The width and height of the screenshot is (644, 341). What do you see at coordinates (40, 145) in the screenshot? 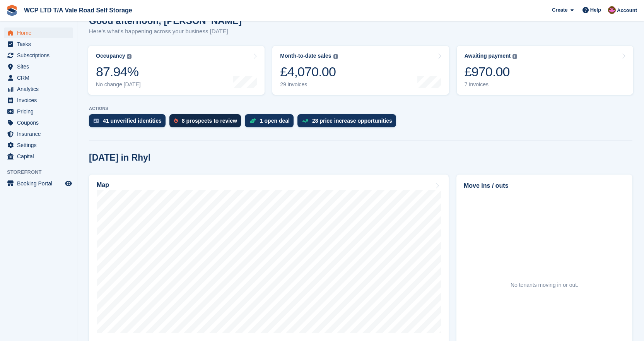
I see `span: Settings` at bounding box center [40, 145].